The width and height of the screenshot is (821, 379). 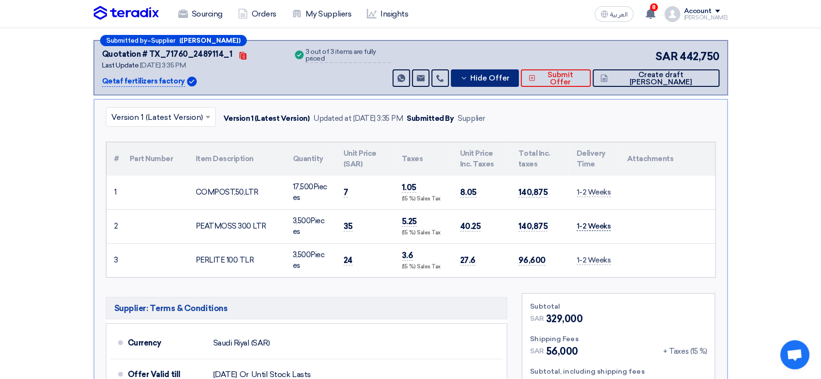 What do you see at coordinates (618, 307) in the screenshot?
I see `div: Subtotal` at bounding box center [618, 307].